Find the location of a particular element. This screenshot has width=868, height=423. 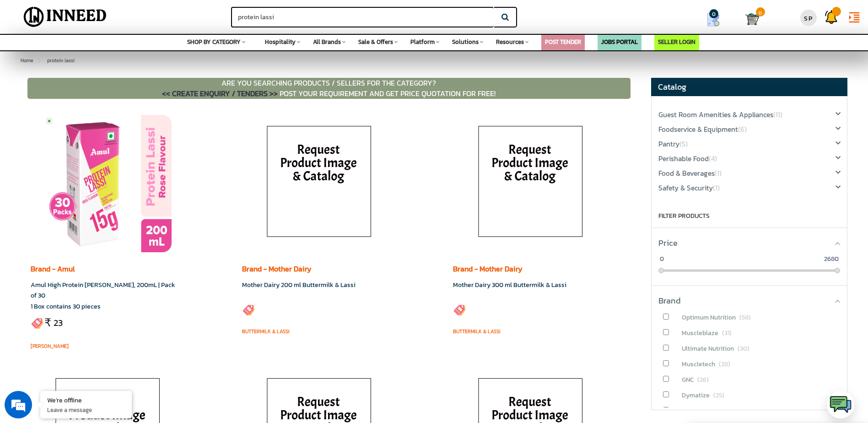

span: (31) is located at coordinates (727, 333).